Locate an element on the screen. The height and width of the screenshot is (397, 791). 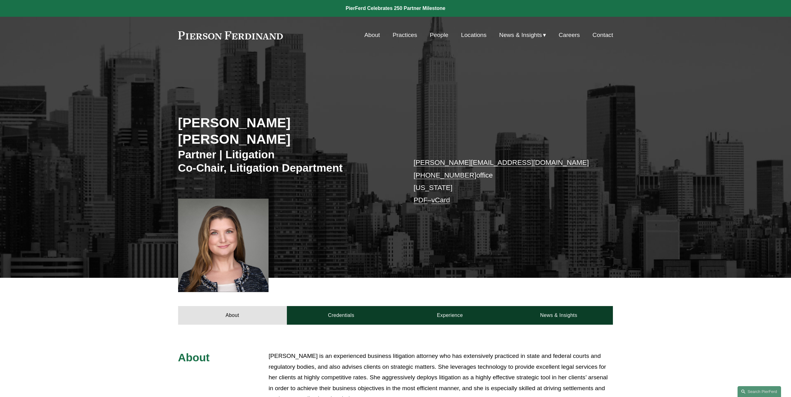
span: News & Insights is located at coordinates (520, 35).